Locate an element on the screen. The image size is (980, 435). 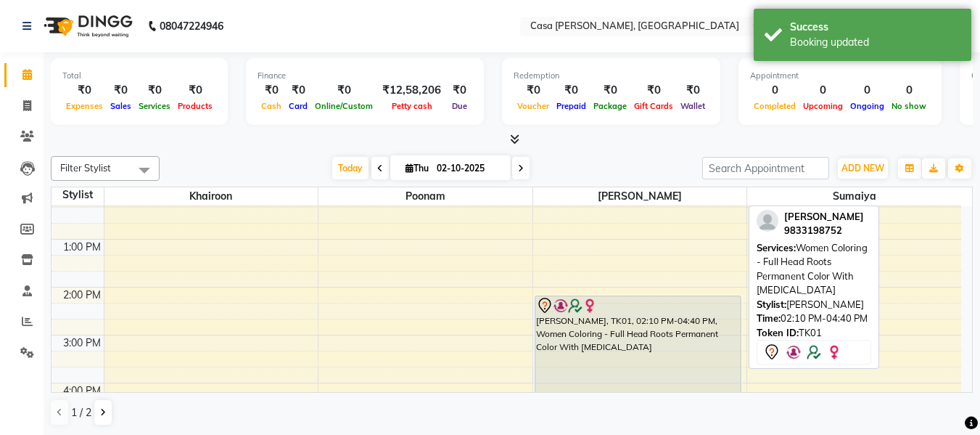
span: Completed is located at coordinates (775, 106).